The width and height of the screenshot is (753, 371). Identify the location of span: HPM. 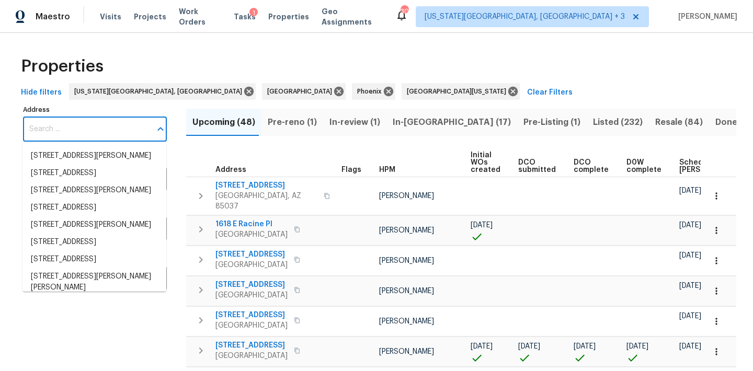
(387, 170).